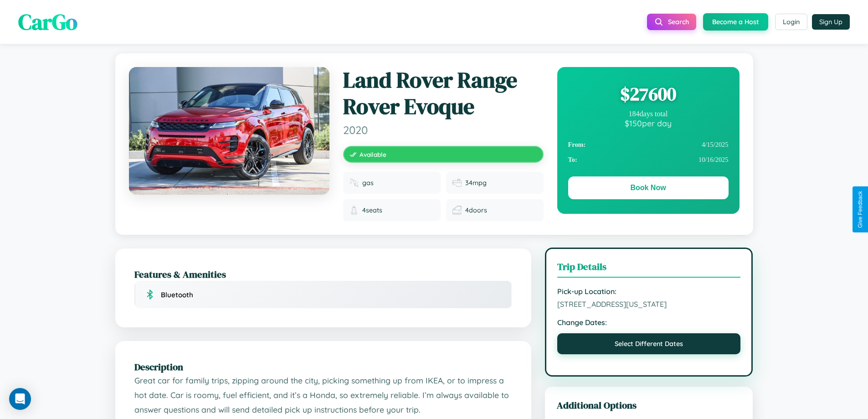  I want to click on span: Available, so click(373, 154).